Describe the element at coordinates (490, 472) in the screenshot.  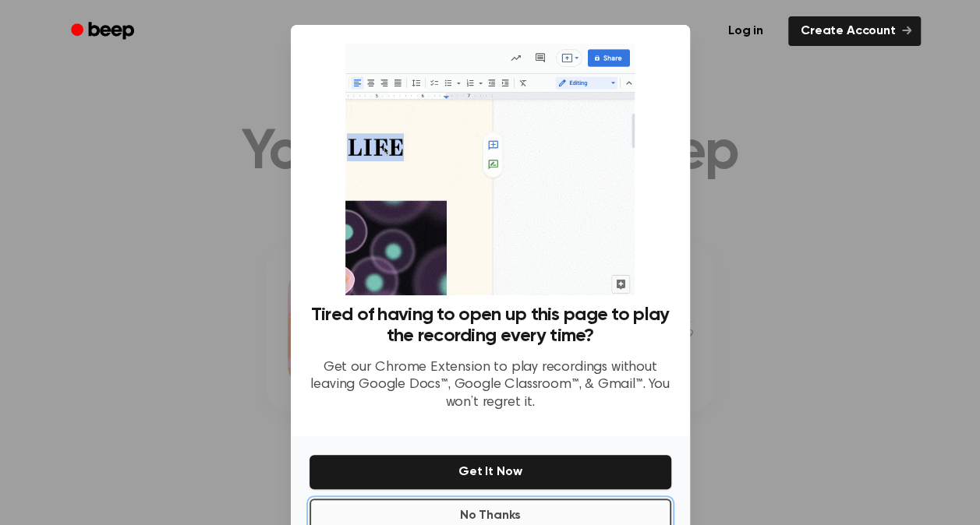
I see `button: Get It Now` at that location.